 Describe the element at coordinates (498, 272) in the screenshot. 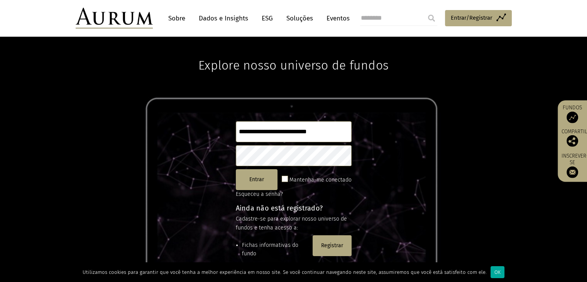

I see `font: OK` at that location.